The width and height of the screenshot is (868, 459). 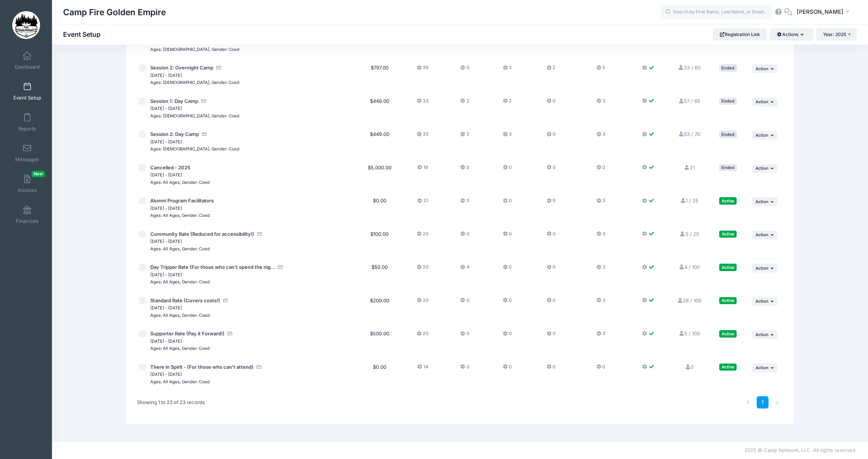 What do you see at coordinates (85, 34) in the screenshot?
I see `h1: Event Setup` at bounding box center [85, 34].